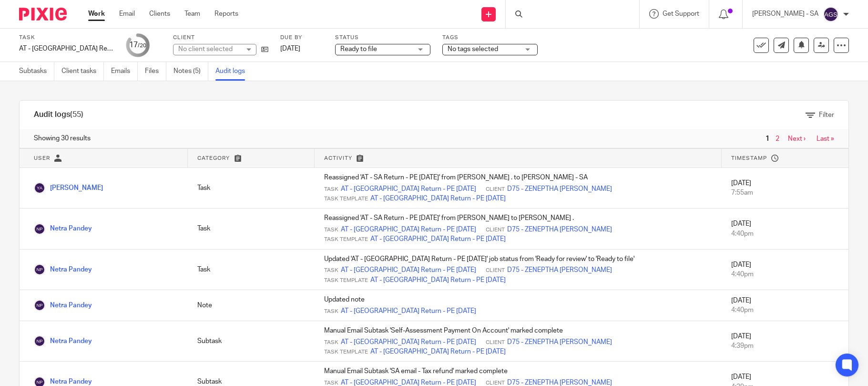 The height and width of the screenshot is (386, 868). What do you see at coordinates (302, 38) in the screenshot?
I see `label: Due by` at bounding box center [302, 38].